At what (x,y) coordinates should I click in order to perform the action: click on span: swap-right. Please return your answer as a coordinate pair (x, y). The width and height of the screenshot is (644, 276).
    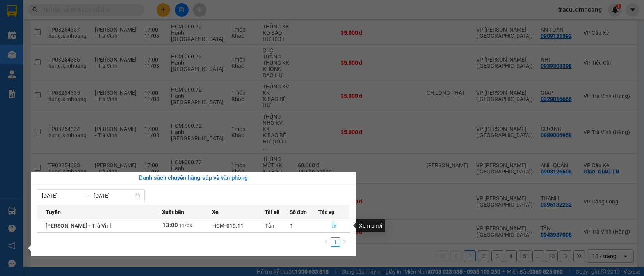
    Looking at the image, I should click on (88, 196).